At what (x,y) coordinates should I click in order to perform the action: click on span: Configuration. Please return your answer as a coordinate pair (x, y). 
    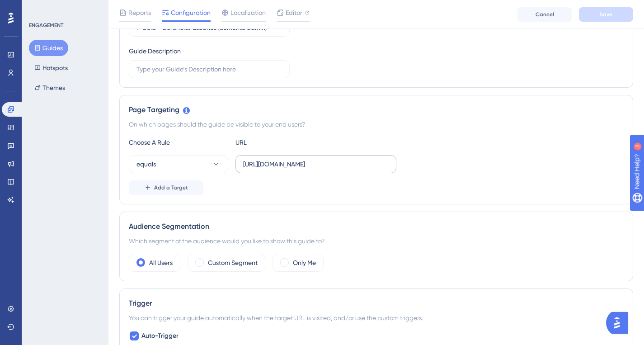
    Looking at the image, I should click on (190, 12).